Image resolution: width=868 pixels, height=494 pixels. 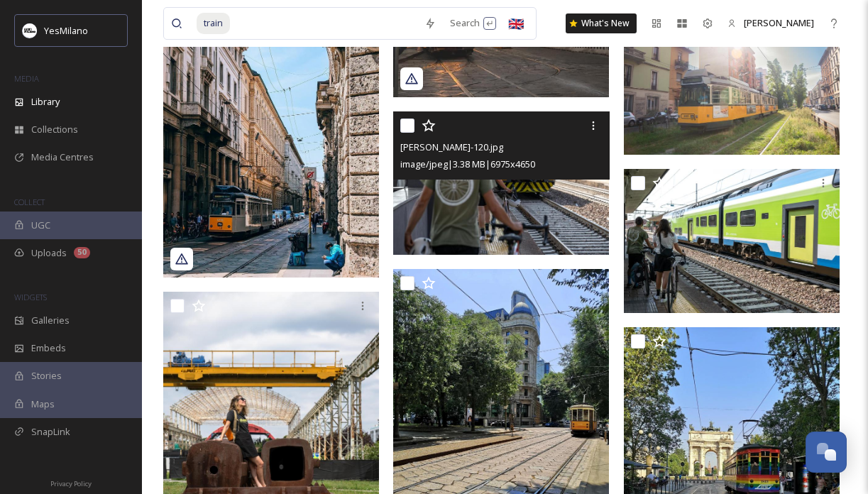 I want to click on span: train, so click(x=213, y=23).